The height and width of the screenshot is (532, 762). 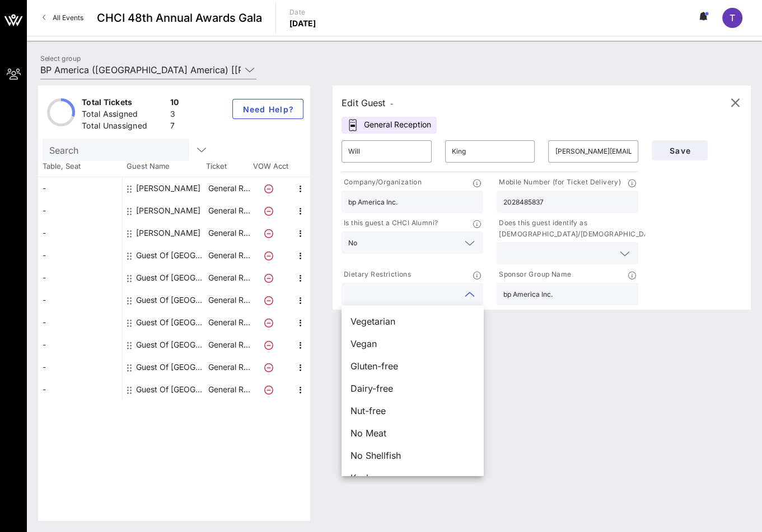 What do you see at coordinates (376, 275) in the screenshot?
I see `p: Dietary Restrictions` at bounding box center [376, 275].